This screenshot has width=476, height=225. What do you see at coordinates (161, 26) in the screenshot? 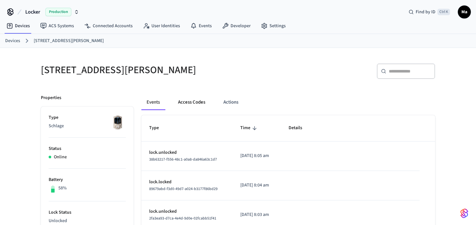
I see `a: User Identities` at bounding box center [161, 26].